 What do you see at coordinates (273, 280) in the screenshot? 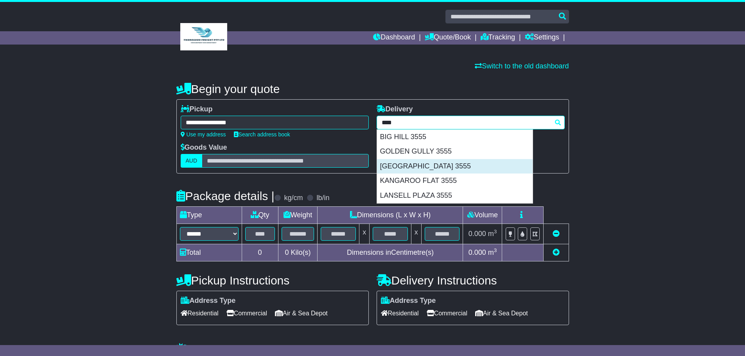
I see `h4: Pickup Instructions` at bounding box center [273, 280].